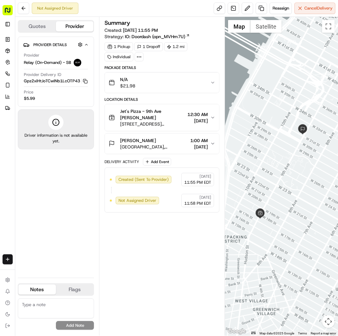 This screenshot has height=336, width=338. What do you see at coordinates (65, 44) in the screenshot?
I see `input: Got a question? Start typing here...` at bounding box center [65, 44].